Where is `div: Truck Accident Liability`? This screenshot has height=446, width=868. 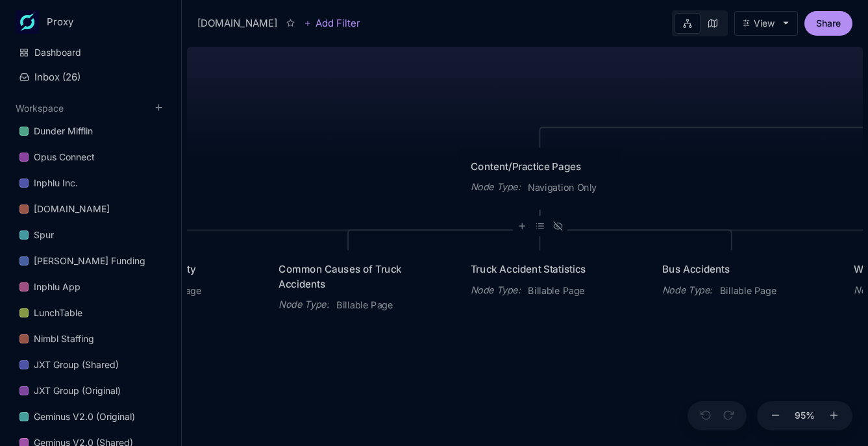 div: Truck Accident Liability is located at coordinates (156, 269).